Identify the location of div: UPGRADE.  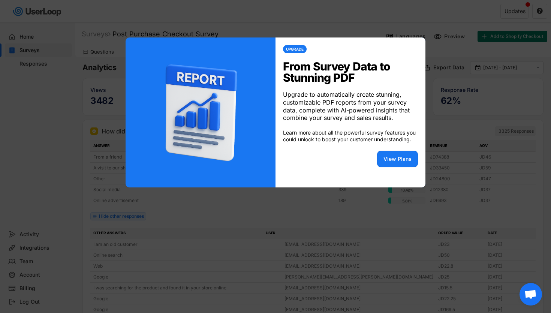
(295, 49).